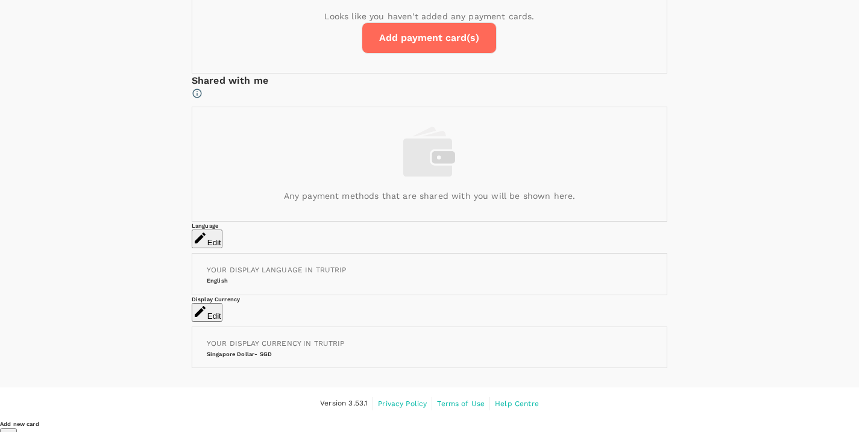 This screenshot has width=868, height=432. What do you see at coordinates (429, 226) in the screenshot?
I see `div: Language` at bounding box center [429, 226].